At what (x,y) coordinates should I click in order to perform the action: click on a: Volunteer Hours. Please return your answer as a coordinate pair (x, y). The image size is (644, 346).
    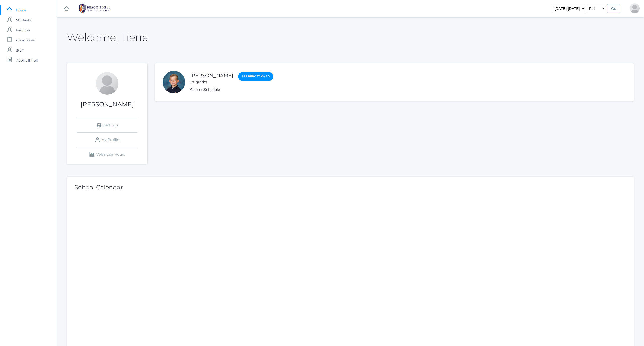
    Looking at the image, I should click on (107, 154).